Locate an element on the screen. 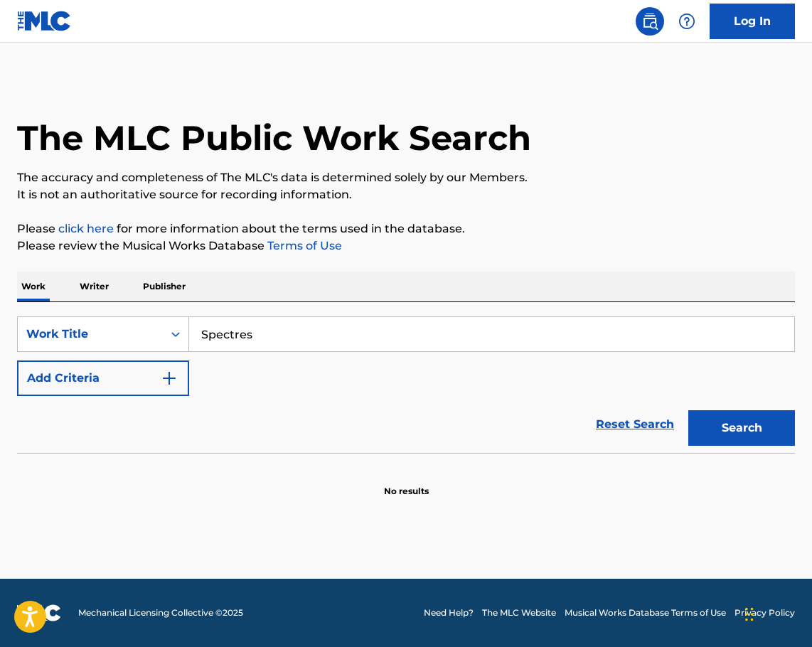 The width and height of the screenshot is (812, 647). p: Writer is located at coordinates (94, 287).